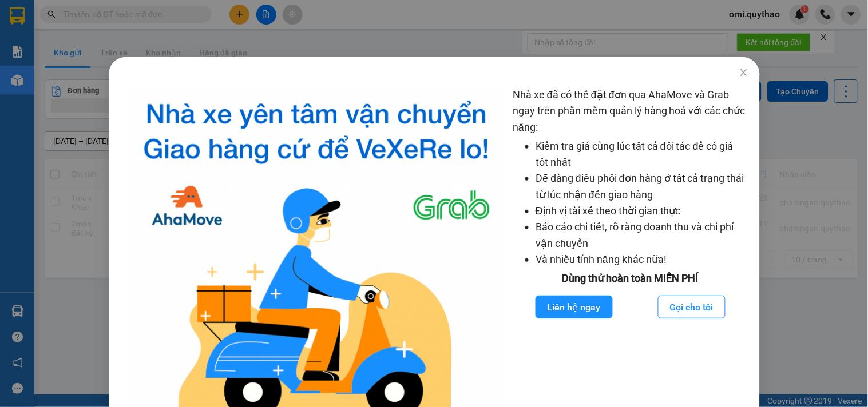 The width and height of the screenshot is (868, 407). What do you see at coordinates (642, 154) in the screenshot?
I see `li: Kiểm tra giá cùng lúc tất cả đối tác để có giá tốt nhất` at bounding box center [642, 154].